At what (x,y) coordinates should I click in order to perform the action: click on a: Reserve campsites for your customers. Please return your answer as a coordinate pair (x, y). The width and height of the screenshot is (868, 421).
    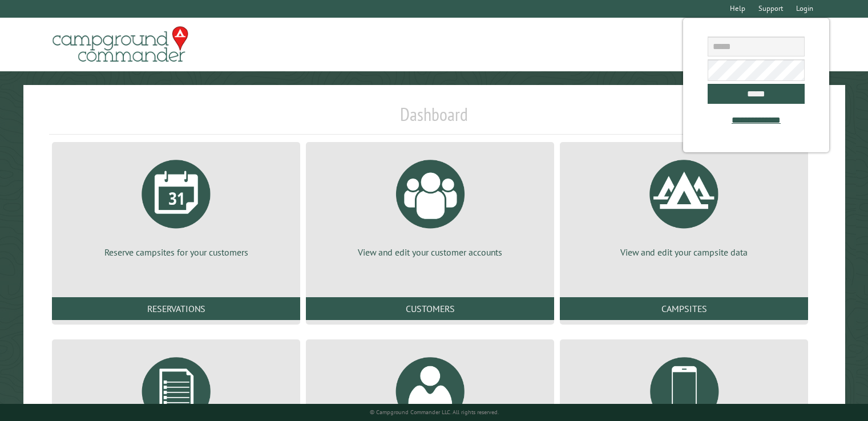
    Looking at the image, I should click on (176, 205).